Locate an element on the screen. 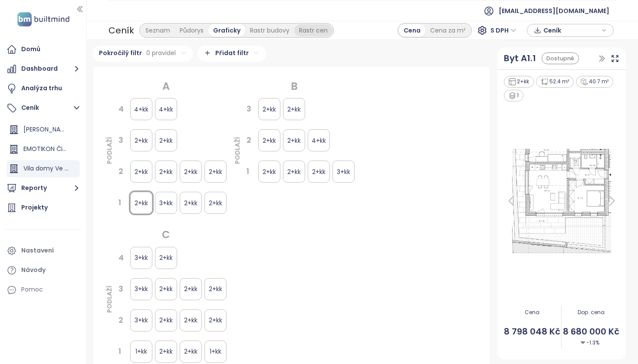 Image resolution: width=638 pixels, height=364 pixels. a: Domů is located at coordinates (43, 49).